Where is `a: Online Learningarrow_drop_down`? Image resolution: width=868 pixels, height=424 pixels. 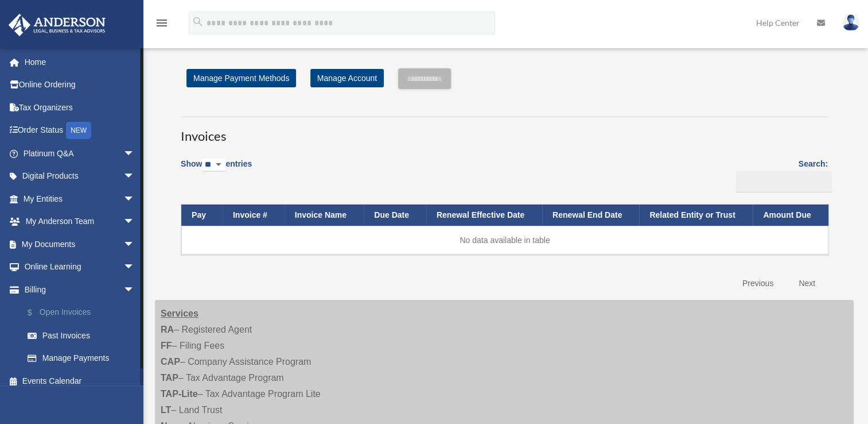 a: Online Learningarrow_drop_down is located at coordinates (80, 267).